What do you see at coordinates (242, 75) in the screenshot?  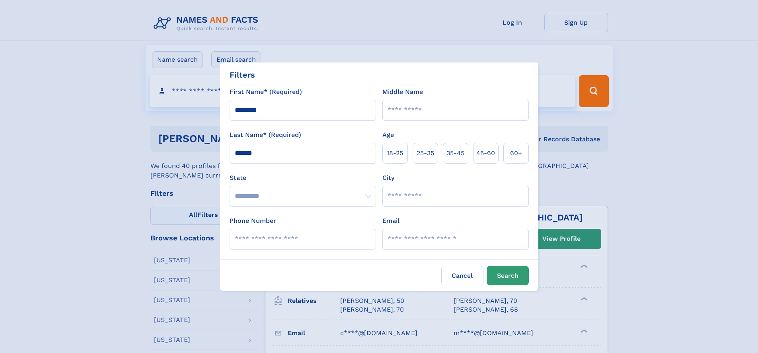 I see `div: Filters` at bounding box center [242, 75].